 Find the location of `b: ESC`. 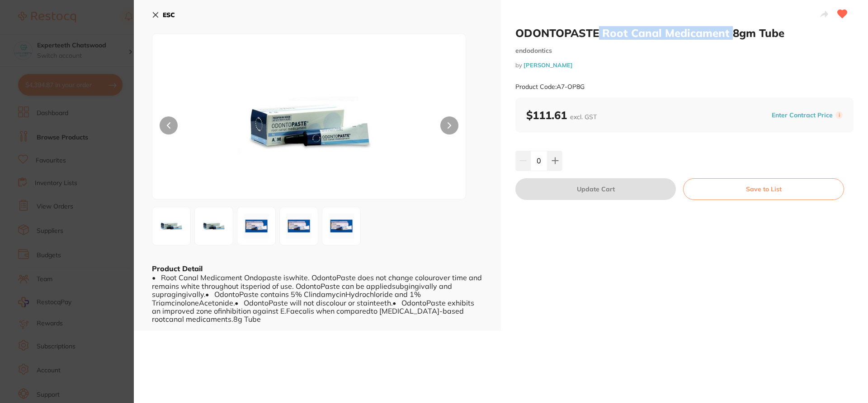

b: ESC is located at coordinates (168, 15).